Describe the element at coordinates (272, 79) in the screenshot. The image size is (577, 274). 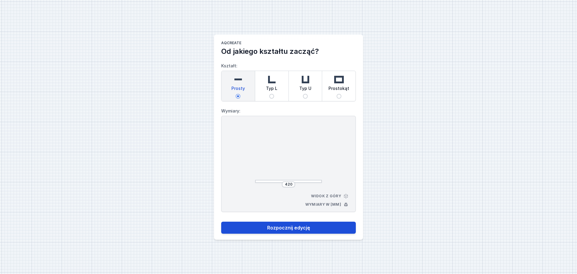
I see `img: l-shaped.svg` at that location.